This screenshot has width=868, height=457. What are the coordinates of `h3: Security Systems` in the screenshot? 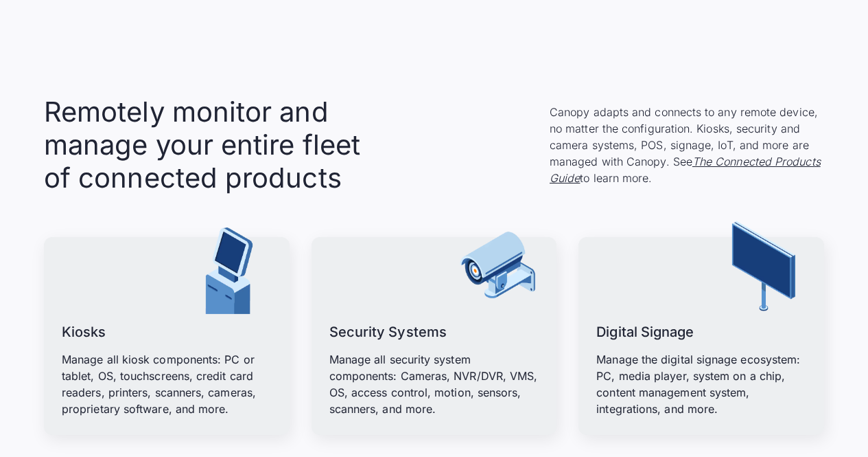 It's located at (388, 332).